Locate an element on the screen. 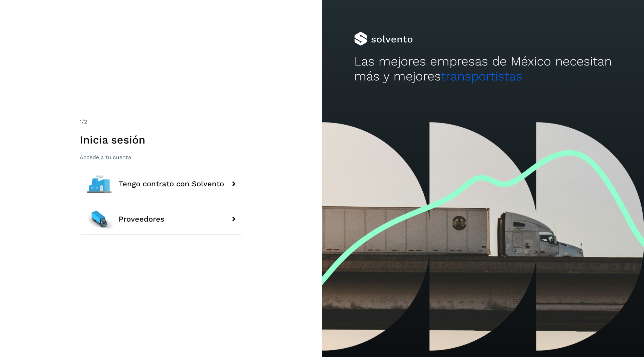  div: /2 is located at coordinates (161, 122).